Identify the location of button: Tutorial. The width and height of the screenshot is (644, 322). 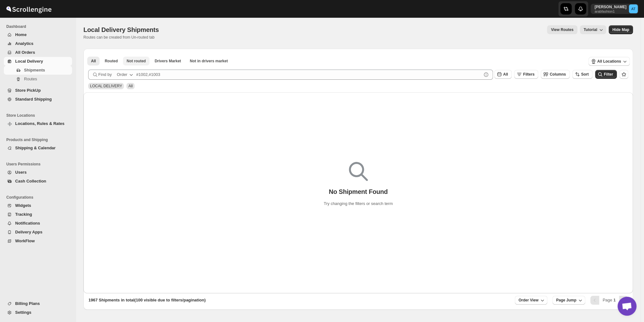
(593, 29).